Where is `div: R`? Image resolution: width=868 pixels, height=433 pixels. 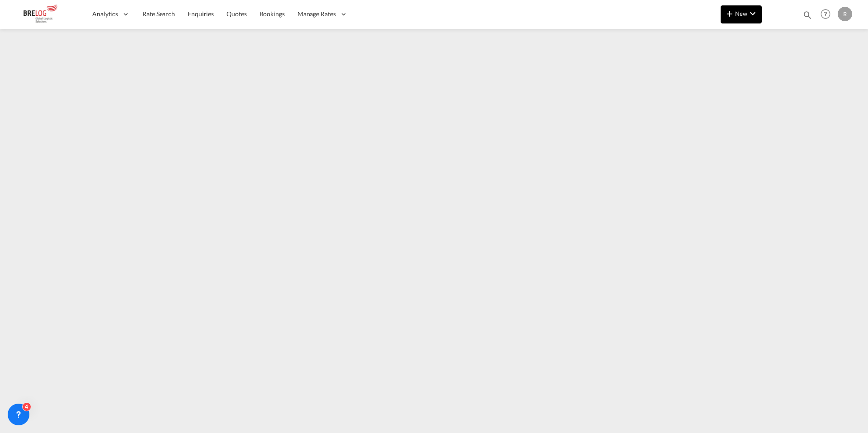
div: R is located at coordinates (845, 14).